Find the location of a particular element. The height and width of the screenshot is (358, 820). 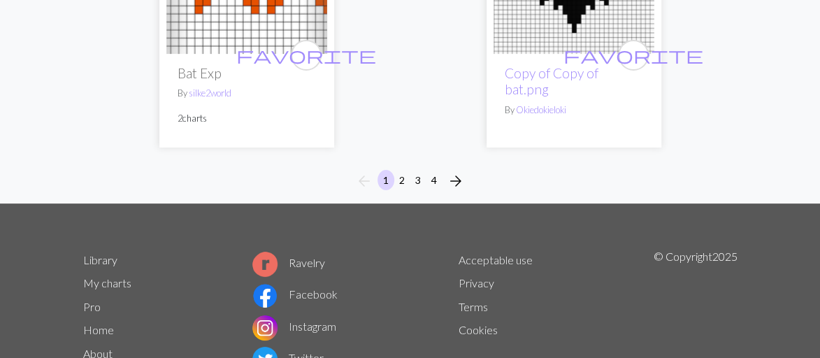

a: My charts is located at coordinates (107, 282).